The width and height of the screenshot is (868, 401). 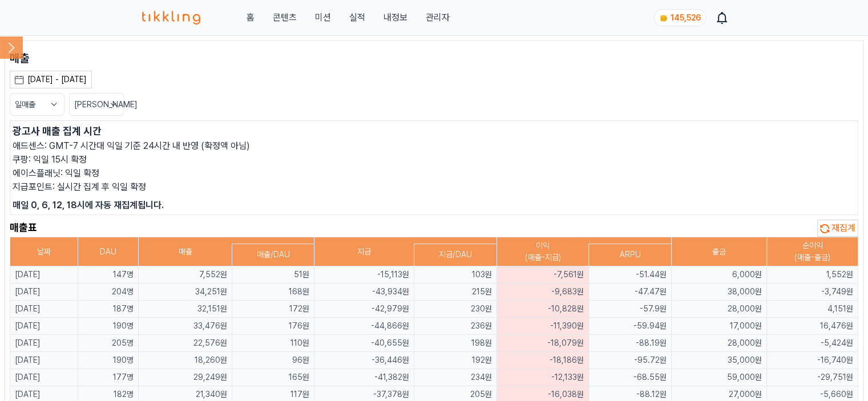 I want to click on td: 205명, so click(x=109, y=343).